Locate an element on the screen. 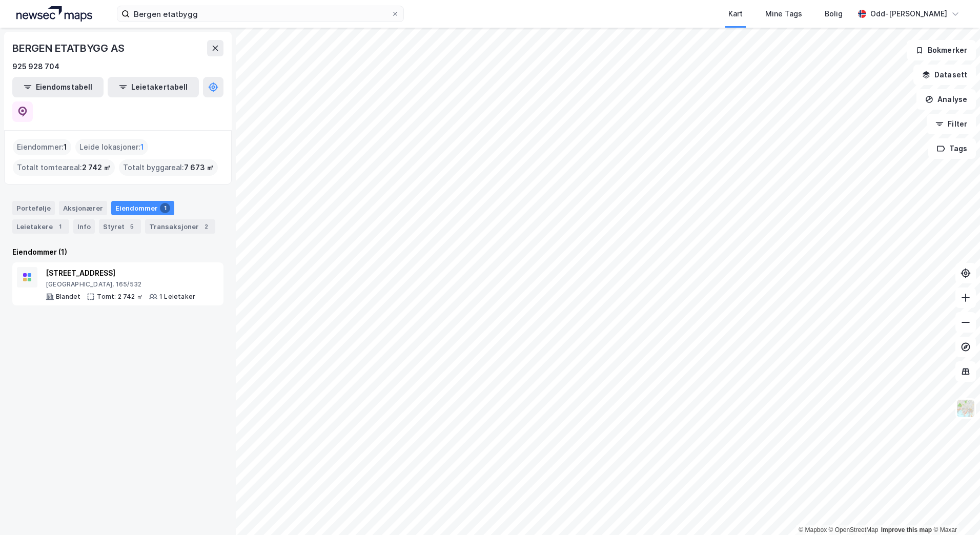 The image size is (980, 535). img: logo.a4113a55bc3d86da70a041830d287a7e.svg is located at coordinates (54, 14).